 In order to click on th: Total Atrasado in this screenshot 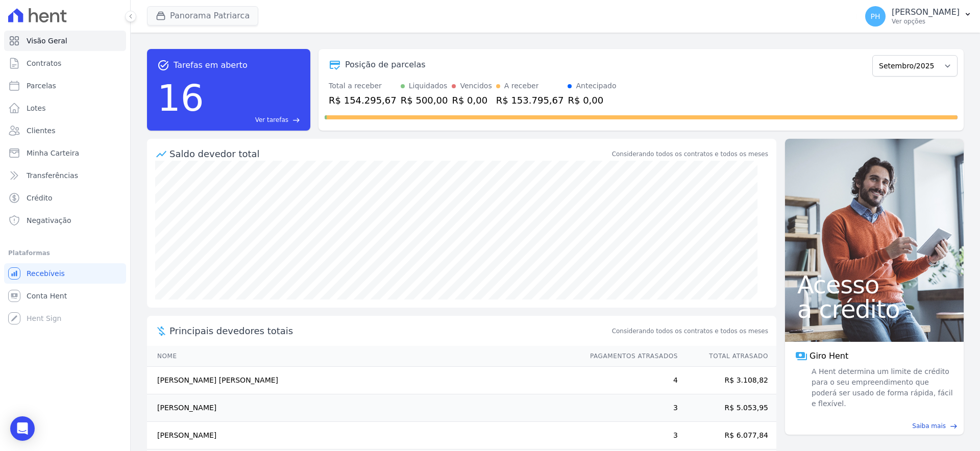, I will do `click(727, 356)`.